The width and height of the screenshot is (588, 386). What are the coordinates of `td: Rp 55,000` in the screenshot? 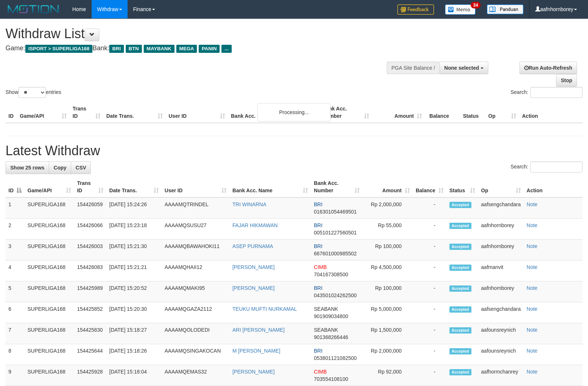 It's located at (387, 229).